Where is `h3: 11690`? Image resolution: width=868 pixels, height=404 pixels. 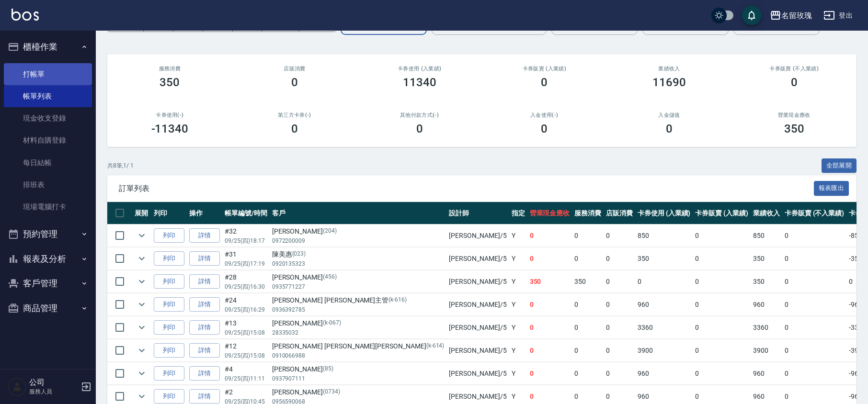 h3: 11690 is located at coordinates (669, 82).